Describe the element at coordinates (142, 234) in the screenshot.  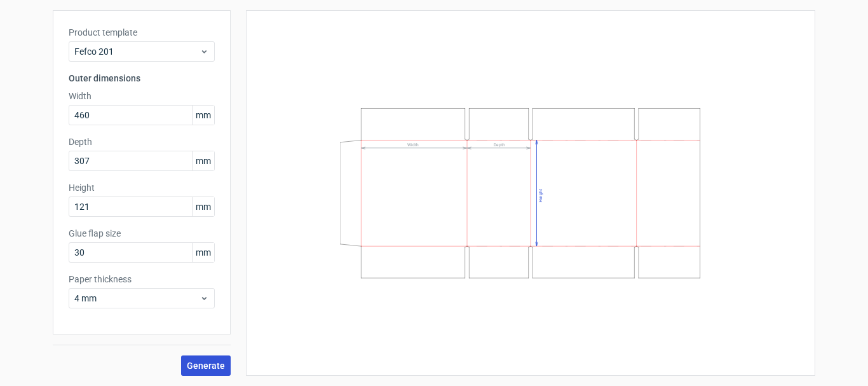
I see `label: Glue flap size` at that location.